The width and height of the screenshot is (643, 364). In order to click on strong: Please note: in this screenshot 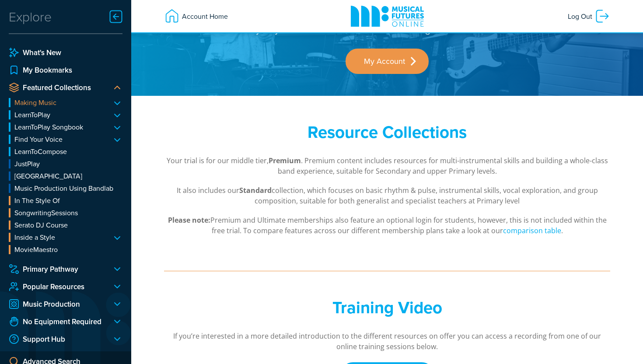, I will do `click(189, 220)`.